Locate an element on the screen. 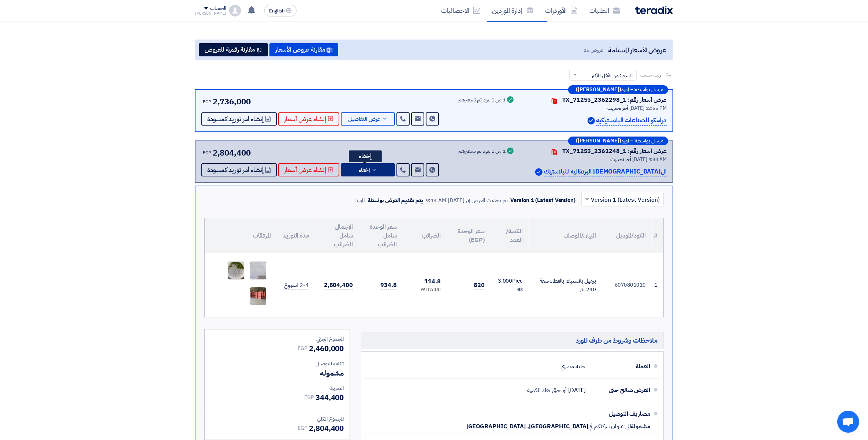 This screenshot has height=440, width=868. img: Teradix logo is located at coordinates (654, 10).